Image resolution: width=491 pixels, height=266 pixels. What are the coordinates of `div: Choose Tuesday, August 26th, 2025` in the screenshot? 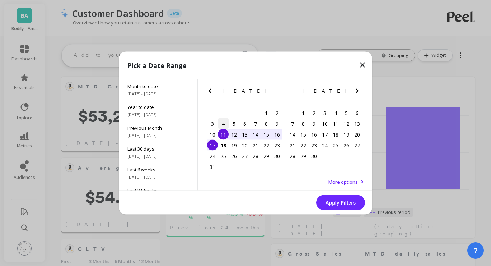 It's located at (234, 156).